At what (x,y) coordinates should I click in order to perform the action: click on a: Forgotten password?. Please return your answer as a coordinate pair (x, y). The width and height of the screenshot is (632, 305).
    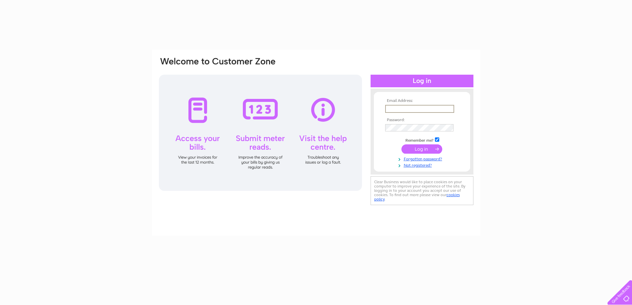
    Looking at the image, I should click on (423, 158).